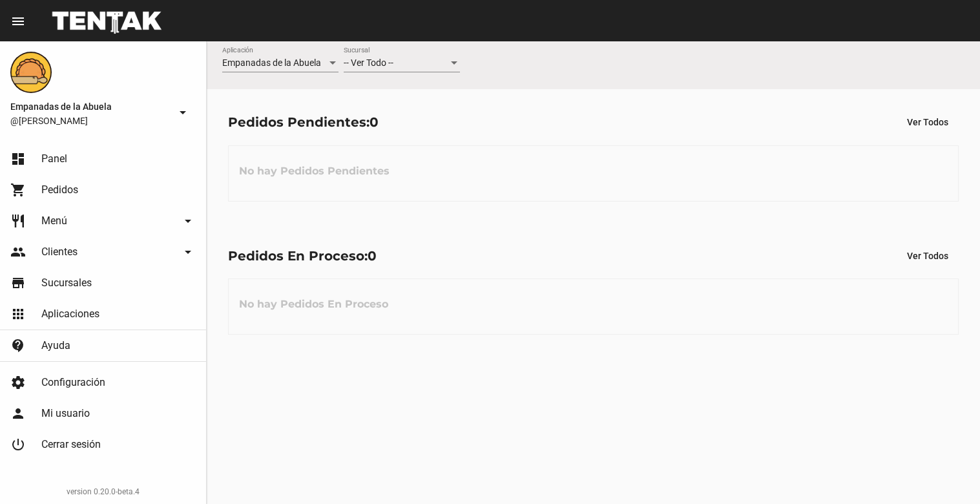 This screenshot has width=980, height=504. I want to click on mat-icon: power_settings_new, so click(18, 445).